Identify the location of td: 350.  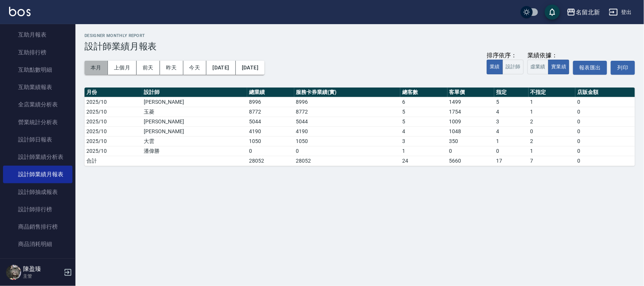
(471, 141).